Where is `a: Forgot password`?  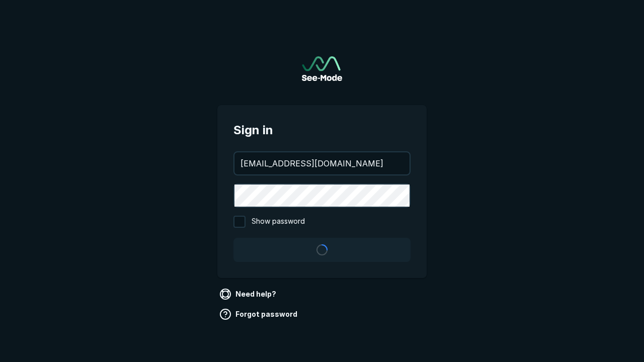
a: Forgot password is located at coordinates (259, 314).